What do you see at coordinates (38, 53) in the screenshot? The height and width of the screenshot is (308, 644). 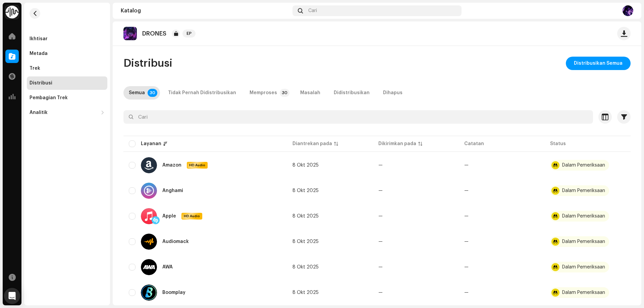 I see `div: Metada` at bounding box center [38, 53].